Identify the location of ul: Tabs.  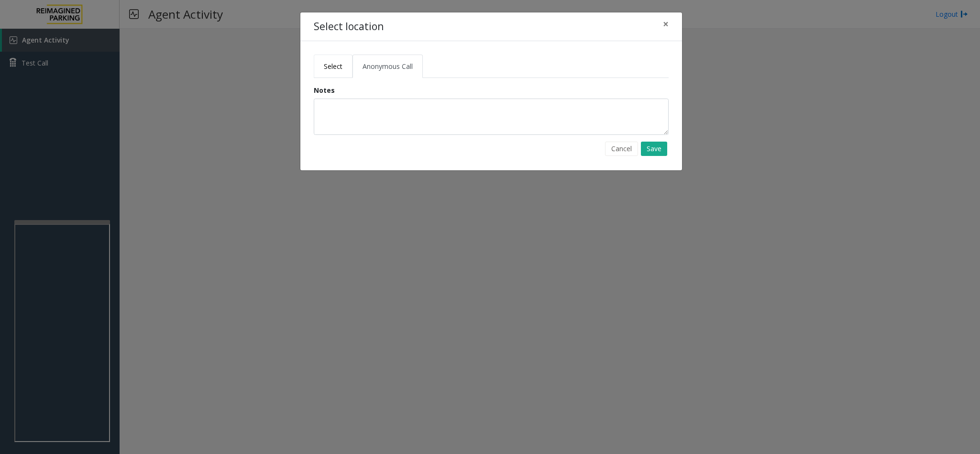
(491, 66).